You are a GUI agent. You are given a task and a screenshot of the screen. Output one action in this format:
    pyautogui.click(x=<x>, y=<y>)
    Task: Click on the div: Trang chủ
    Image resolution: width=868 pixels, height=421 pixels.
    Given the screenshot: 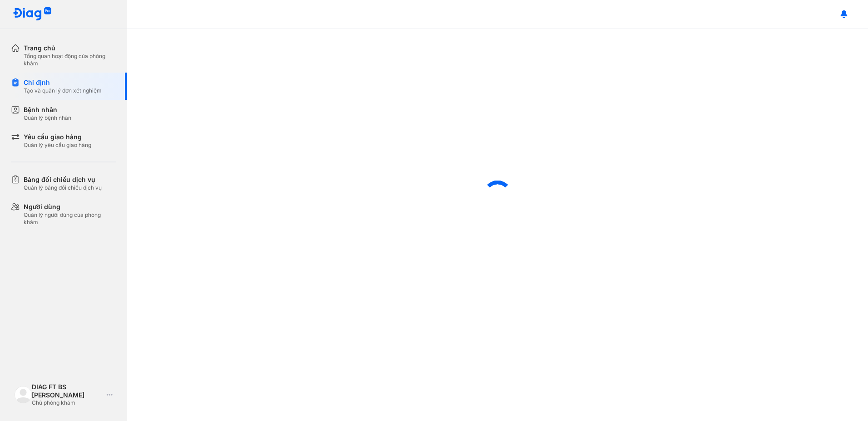 What is the action you would take?
    pyautogui.click(x=70, y=48)
    